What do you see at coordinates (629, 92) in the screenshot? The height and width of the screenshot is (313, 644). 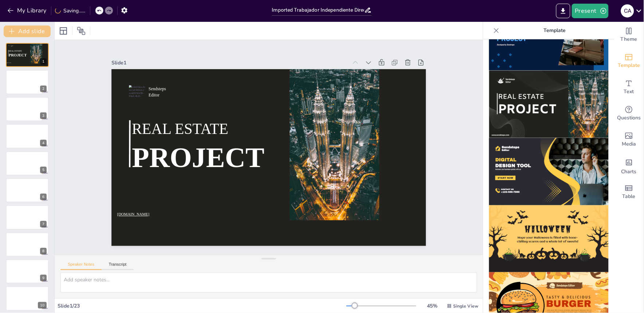 I see `span: Text` at bounding box center [629, 92].